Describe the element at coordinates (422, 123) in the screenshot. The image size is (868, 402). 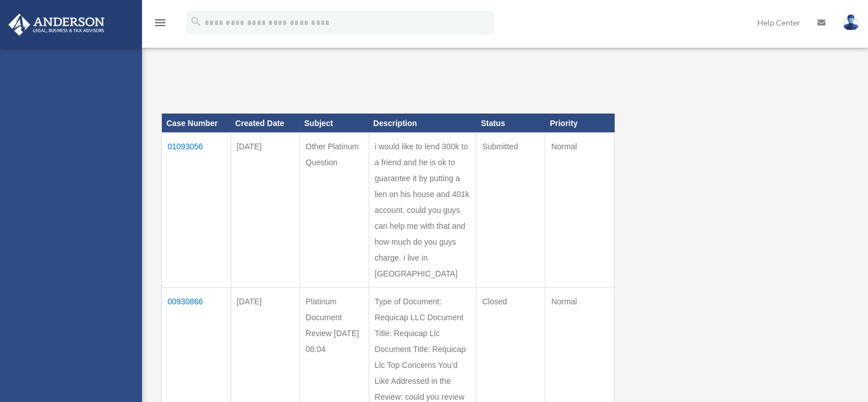
I see `th: Description` at that location.